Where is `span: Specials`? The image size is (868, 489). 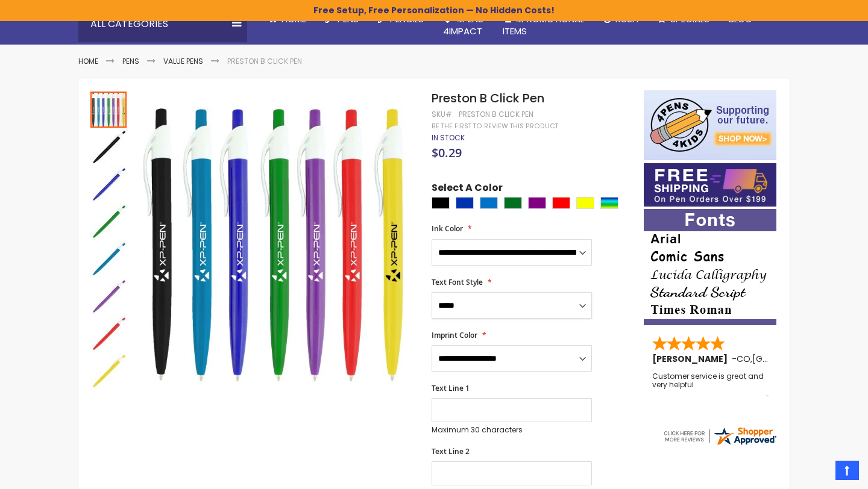 span: Specials is located at coordinates (690, 19).